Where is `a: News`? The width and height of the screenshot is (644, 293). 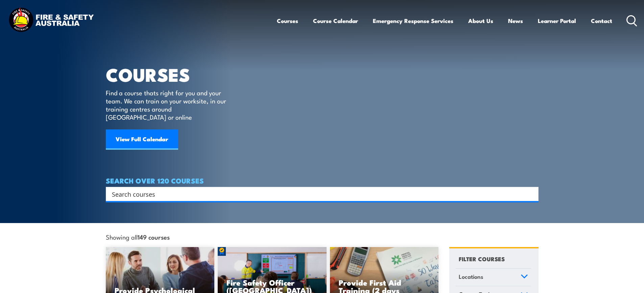 a: News is located at coordinates (516, 20).